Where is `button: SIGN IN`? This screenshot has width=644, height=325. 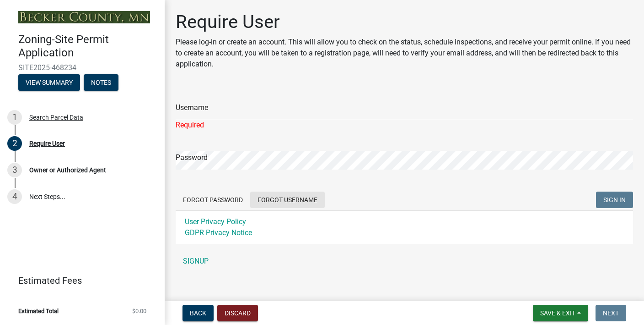 button: SIGN IN is located at coordinates (615, 200).